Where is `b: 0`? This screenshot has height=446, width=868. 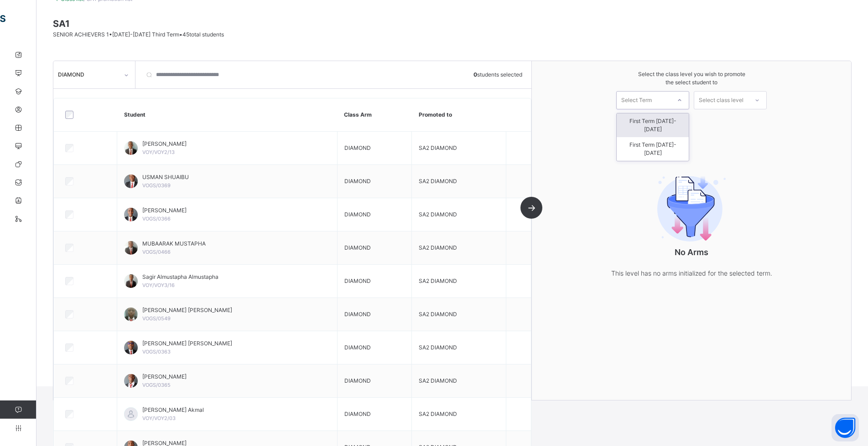 b: 0 is located at coordinates (476, 74).